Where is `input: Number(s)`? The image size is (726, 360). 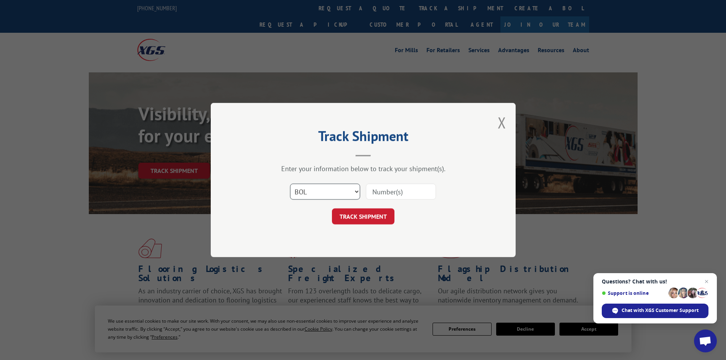 input: Number(s) is located at coordinates (401, 192).